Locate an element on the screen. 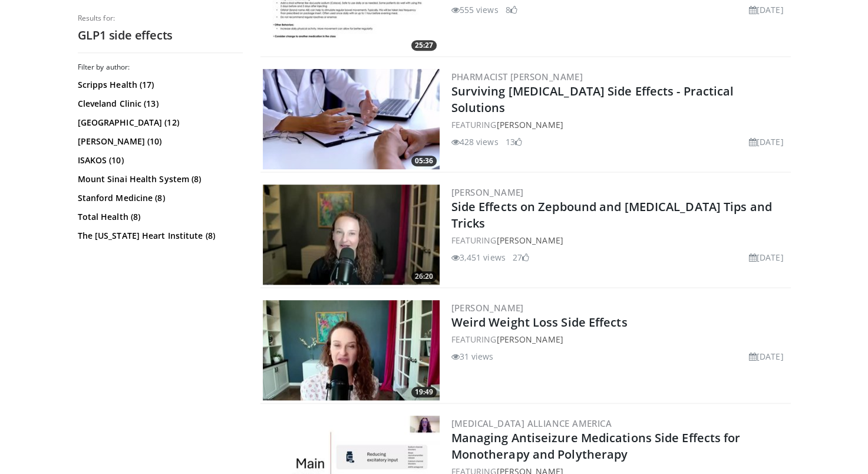 The height and width of the screenshot is (474, 868). a: Weird Weight Loss Side Effects is located at coordinates (539, 322).